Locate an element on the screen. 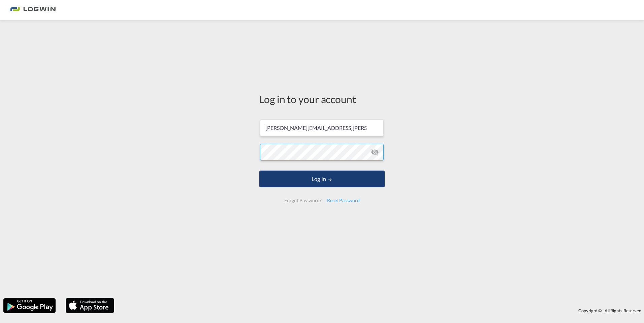 This screenshot has height=323, width=644. md-icon: icon-eye-off is located at coordinates (375, 152).